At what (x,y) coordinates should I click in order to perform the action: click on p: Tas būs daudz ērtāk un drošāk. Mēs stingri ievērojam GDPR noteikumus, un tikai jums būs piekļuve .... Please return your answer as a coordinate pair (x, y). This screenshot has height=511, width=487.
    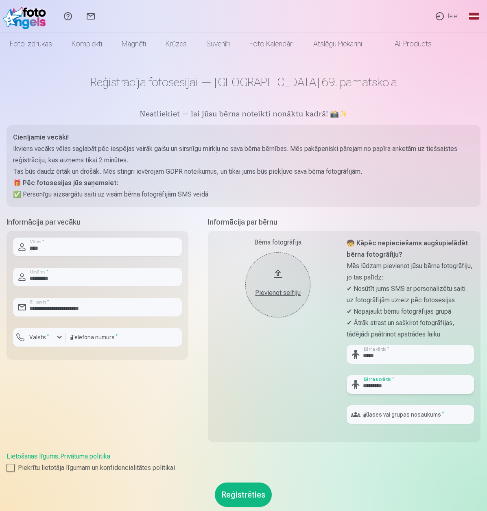
    Looking at the image, I should click on (243, 172).